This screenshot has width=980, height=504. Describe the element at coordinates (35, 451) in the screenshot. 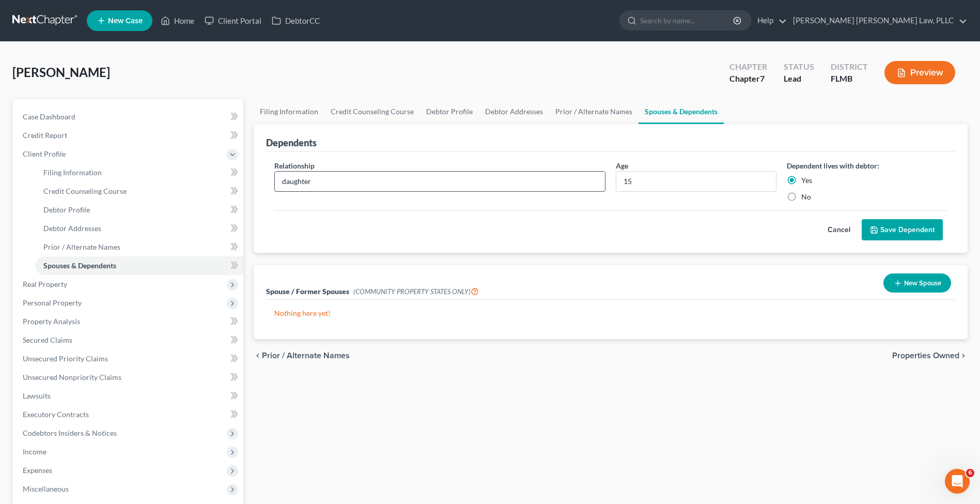

I see `span: Income` at that location.